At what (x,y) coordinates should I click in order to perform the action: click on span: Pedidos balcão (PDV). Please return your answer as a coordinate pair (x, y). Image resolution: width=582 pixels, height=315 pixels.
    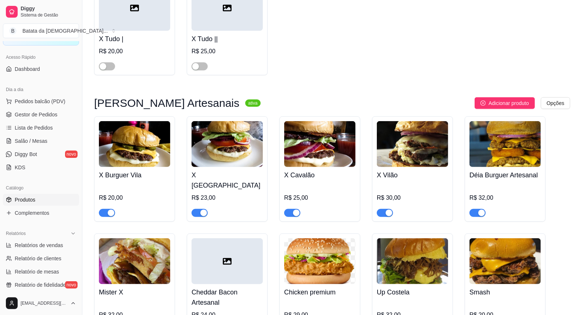
    Looking at the image, I should click on (40, 101).